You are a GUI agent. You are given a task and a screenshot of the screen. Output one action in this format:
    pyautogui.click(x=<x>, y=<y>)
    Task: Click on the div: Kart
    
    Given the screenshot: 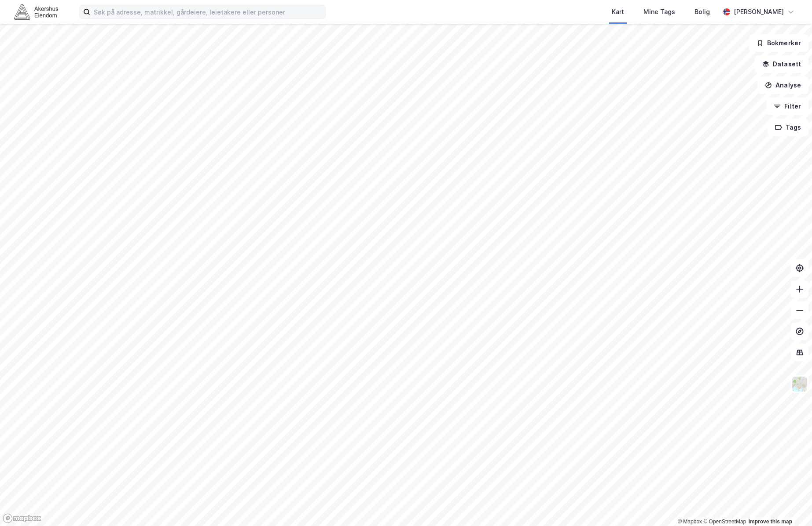 What is the action you would take?
    pyautogui.click(x=618, y=12)
    